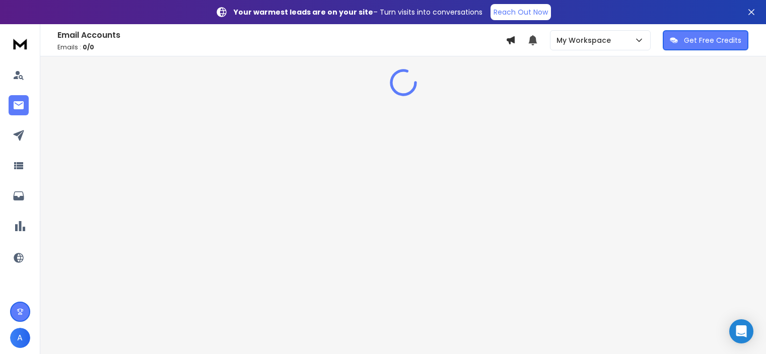 The width and height of the screenshot is (766, 354). What do you see at coordinates (282, 35) in the screenshot?
I see `h1: Email Accounts` at bounding box center [282, 35].